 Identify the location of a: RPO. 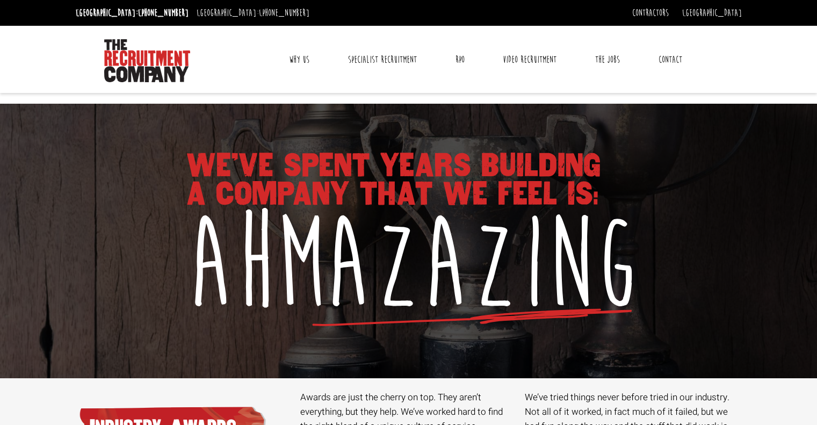
(460, 60).